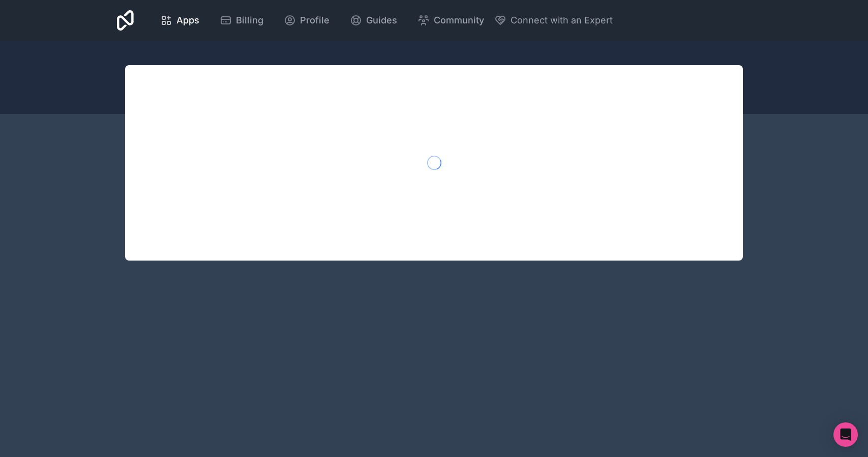 The width and height of the screenshot is (868, 457). Describe the element at coordinates (846, 435) in the screenshot. I see `div: Open Intercom Messenger` at that location.